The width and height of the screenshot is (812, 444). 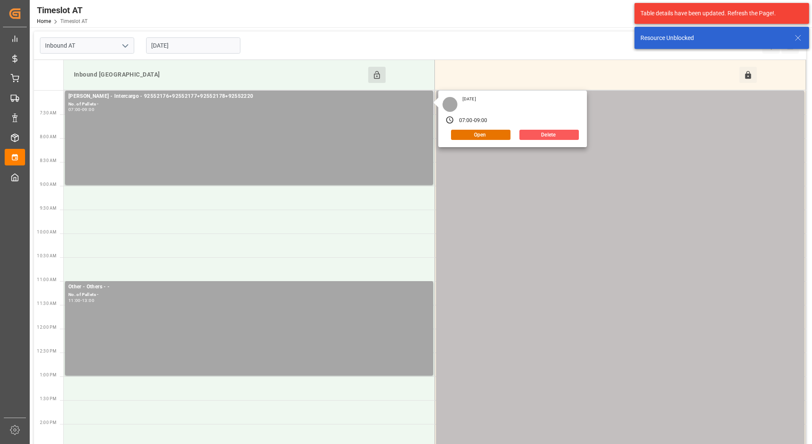 I want to click on button: open menu, so click(x=125, y=45).